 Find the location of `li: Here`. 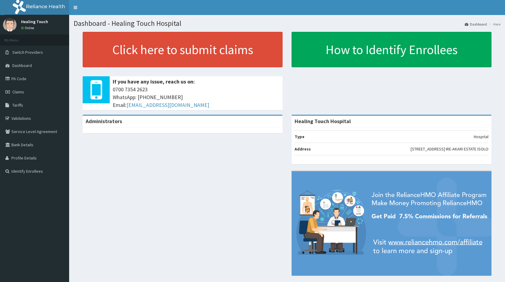

li: Here is located at coordinates (494, 24).